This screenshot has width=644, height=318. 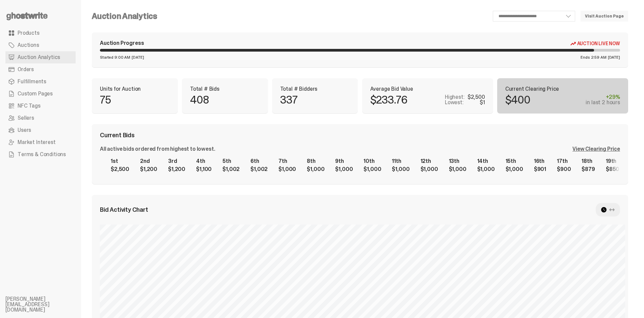 I want to click on p: $233.76, so click(x=389, y=100).